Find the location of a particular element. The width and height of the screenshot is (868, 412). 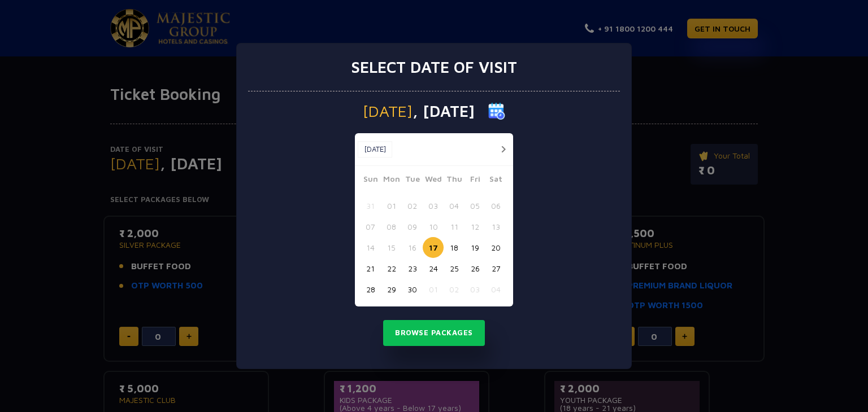

button: 30 is located at coordinates (412, 289).